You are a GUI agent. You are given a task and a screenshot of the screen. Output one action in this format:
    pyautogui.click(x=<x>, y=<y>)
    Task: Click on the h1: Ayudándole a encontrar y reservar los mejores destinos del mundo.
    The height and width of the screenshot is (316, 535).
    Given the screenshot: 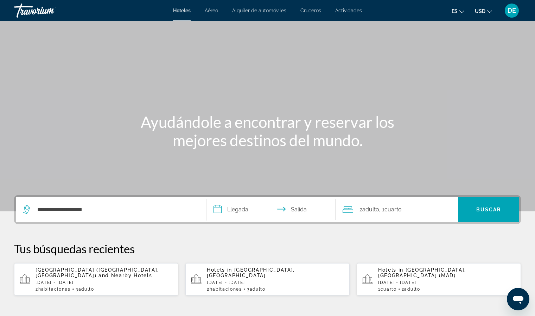 What is the action you would take?
    pyautogui.click(x=268, y=131)
    